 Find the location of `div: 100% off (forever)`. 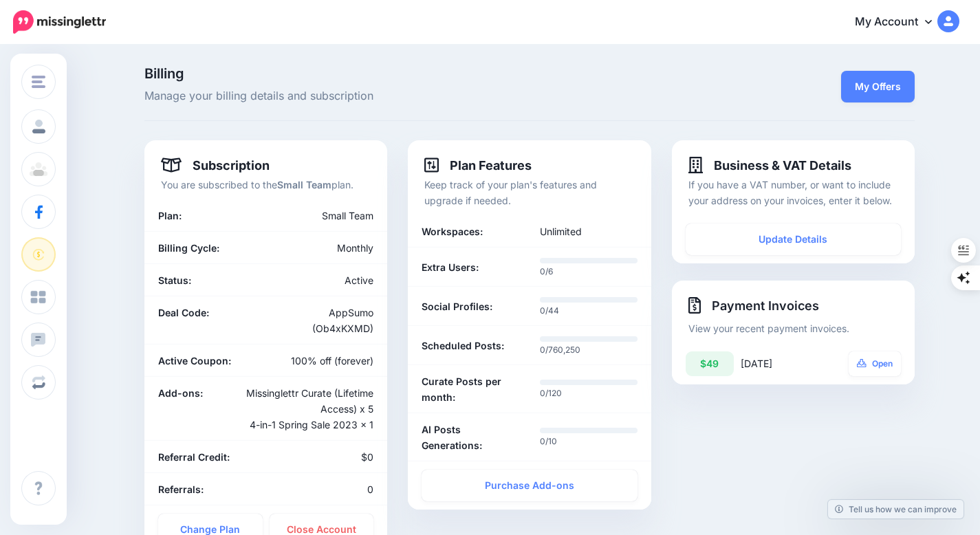

div: 100% off (forever) is located at coordinates (326, 360).